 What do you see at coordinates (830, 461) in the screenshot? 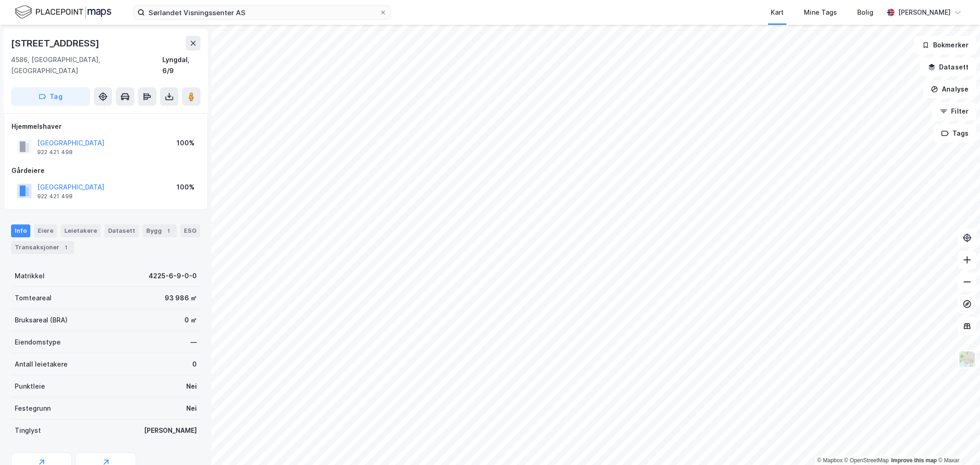
I see `a: Mapbox` at bounding box center [830, 461].